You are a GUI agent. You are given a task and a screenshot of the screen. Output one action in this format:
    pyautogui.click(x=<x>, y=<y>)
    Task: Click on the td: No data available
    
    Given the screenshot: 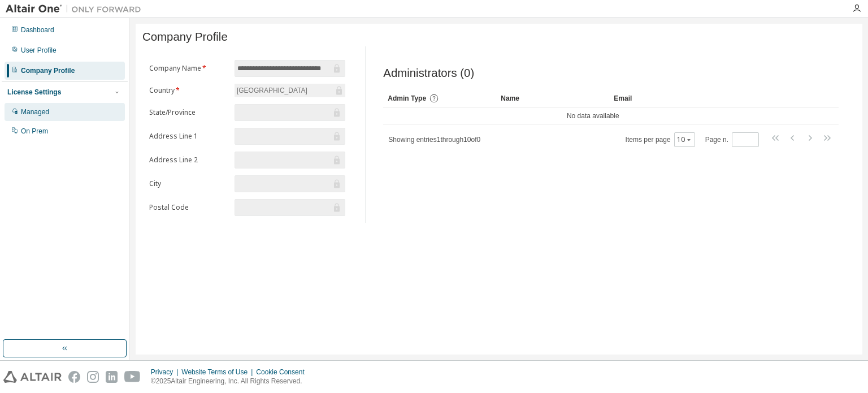 What is the action you would take?
    pyautogui.click(x=593, y=116)
    